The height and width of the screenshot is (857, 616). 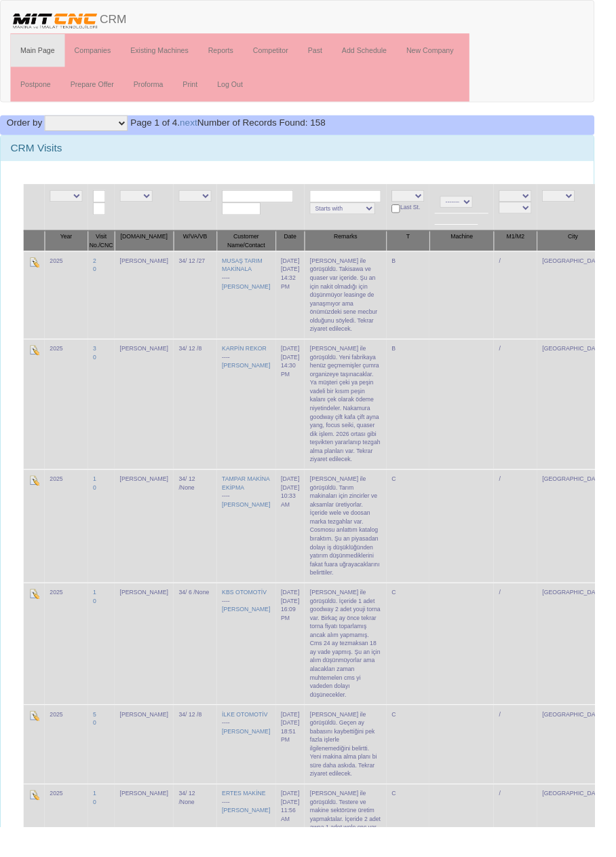 What do you see at coordinates (203, 250) in the screenshot?
I see `th: W/VA/VB` at bounding box center [203, 250].